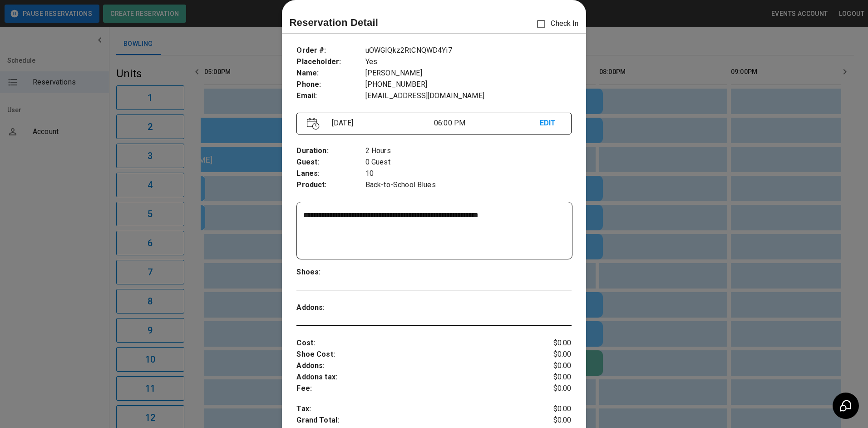  Describe the element at coordinates (331, 185) in the screenshot. I see `p: Product :` at that location.